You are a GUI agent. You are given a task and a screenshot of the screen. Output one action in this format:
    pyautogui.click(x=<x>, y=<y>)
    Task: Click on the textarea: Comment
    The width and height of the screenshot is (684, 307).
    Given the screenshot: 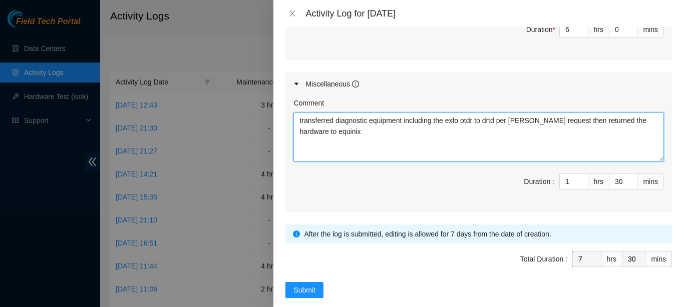 What is the action you would take?
    pyautogui.click(x=479, y=137)
    